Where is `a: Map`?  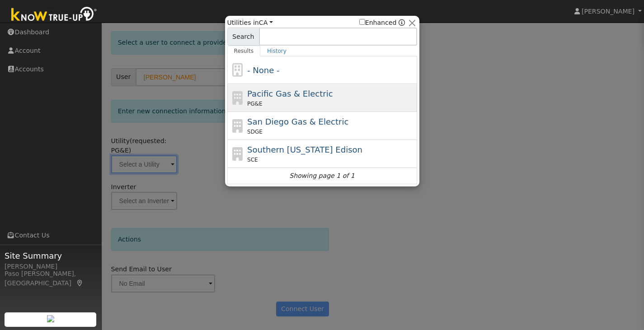
a: Map is located at coordinates (80, 283).